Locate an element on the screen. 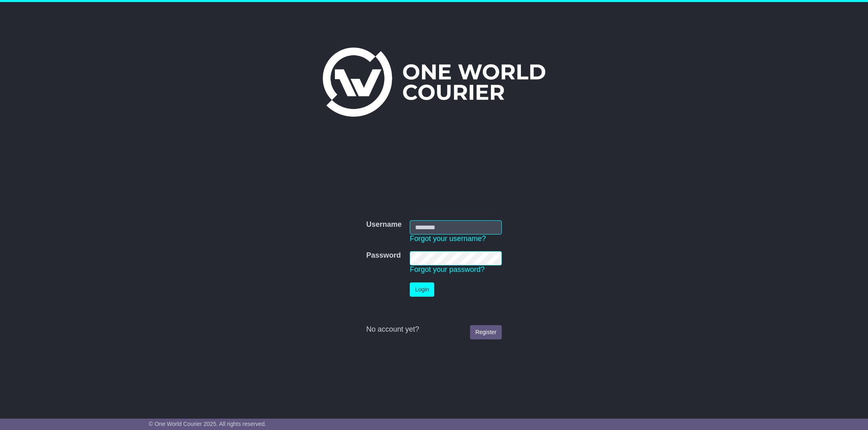 This screenshot has width=868, height=430. div: No account yet? is located at coordinates (434, 330).